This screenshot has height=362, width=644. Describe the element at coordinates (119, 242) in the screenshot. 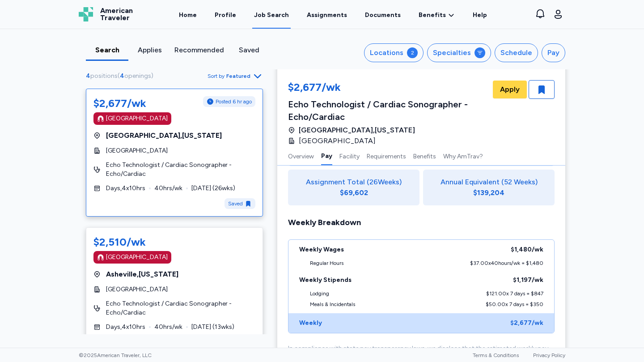

I see `div: $2,510/wk` at that location.